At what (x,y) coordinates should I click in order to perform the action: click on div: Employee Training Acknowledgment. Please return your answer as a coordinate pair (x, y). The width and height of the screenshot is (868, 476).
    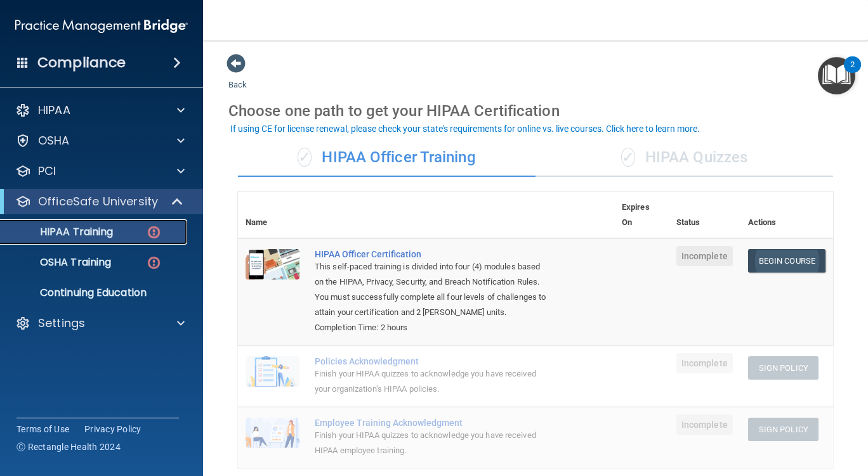
    Looking at the image, I should click on (433, 423).